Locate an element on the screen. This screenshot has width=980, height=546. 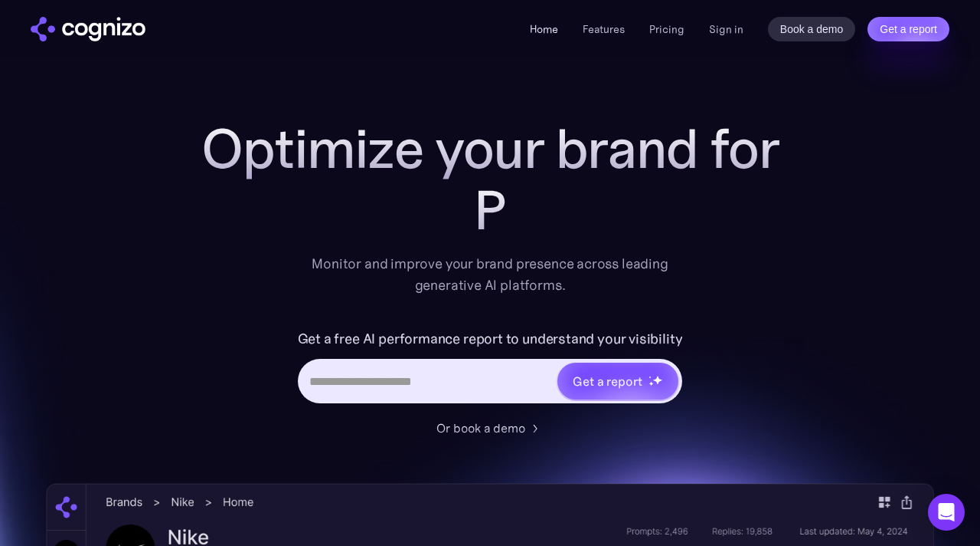
h1: Optimize your brand for is located at coordinates (490, 149).